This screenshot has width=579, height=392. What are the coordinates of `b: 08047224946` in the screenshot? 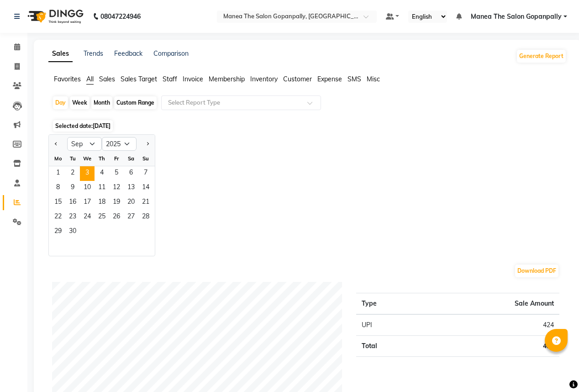 It's located at (121, 16).